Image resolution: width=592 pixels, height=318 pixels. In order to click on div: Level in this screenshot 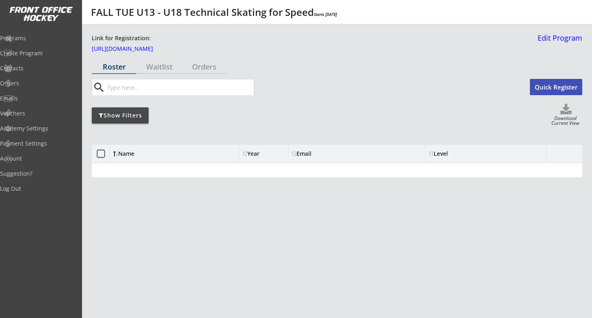, I will do `click(466, 154)`.